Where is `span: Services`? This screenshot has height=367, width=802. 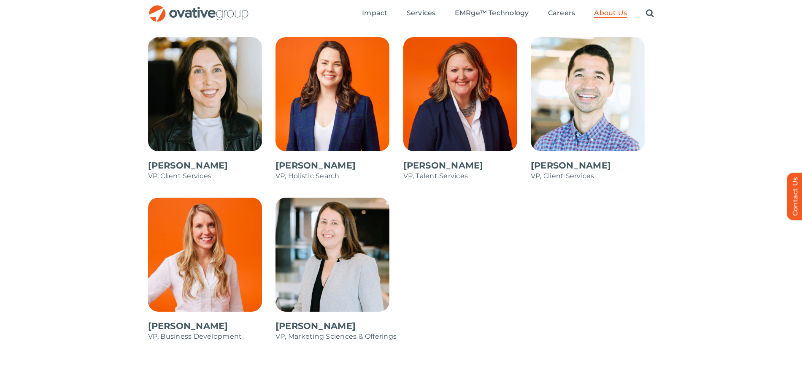 span: Services is located at coordinates (421, 13).